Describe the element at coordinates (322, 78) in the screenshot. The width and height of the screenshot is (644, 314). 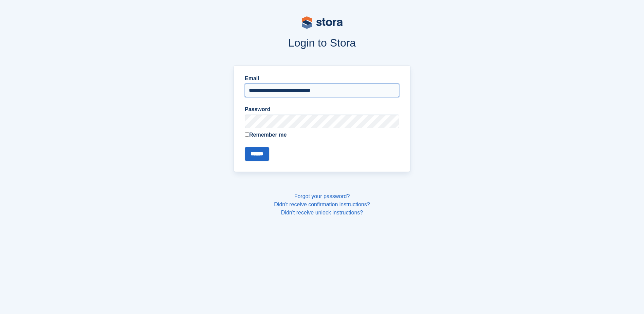
I see `label: Email` at that location.